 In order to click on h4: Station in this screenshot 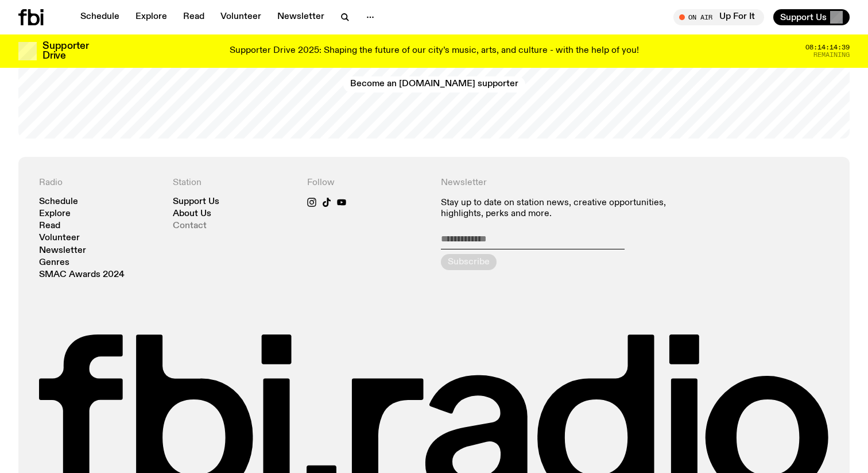, I will do `click(233, 183)`.